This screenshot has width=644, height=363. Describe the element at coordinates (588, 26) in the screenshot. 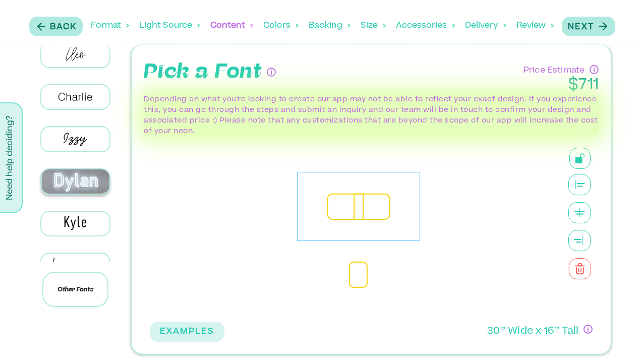

I see `button: Next` at that location.